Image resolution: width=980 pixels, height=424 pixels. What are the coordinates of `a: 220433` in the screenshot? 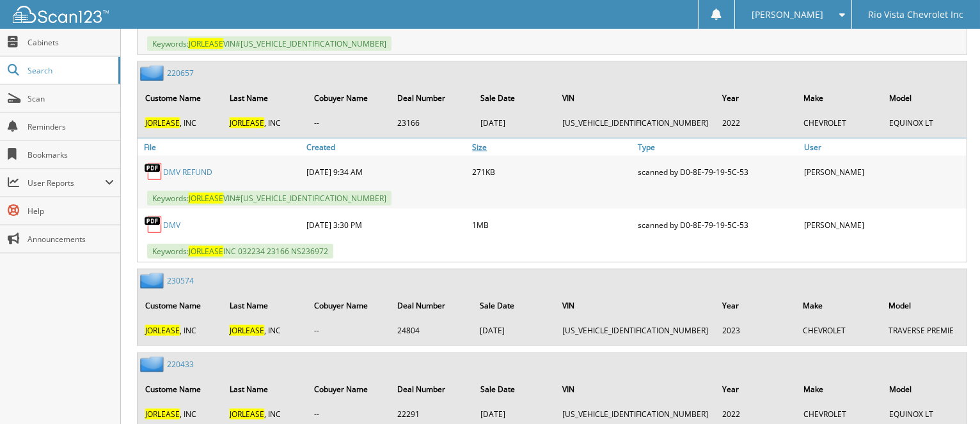 It's located at (180, 364).